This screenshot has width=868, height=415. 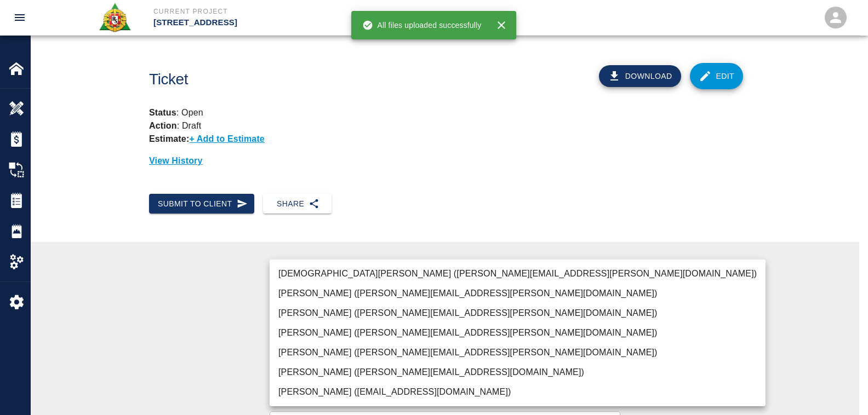 What do you see at coordinates (422, 25) in the screenshot?
I see `div: All files uploaded successfully` at bounding box center [422, 25].